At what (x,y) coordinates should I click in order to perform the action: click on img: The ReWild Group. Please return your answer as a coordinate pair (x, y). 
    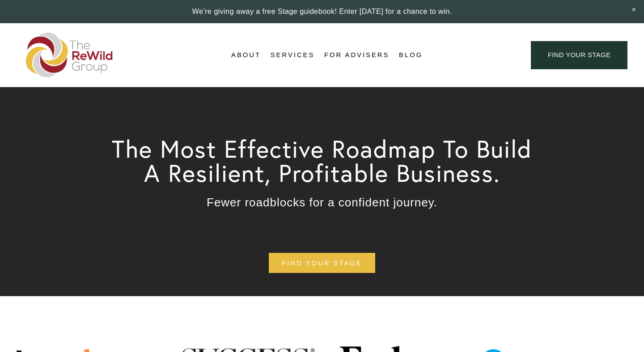
    Looking at the image, I should click on (70, 55).